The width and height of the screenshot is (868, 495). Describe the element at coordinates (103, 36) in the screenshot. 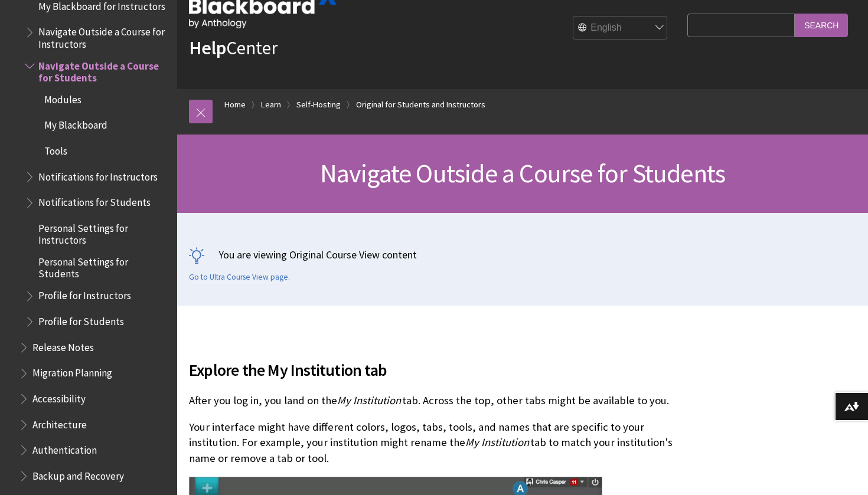

I see `span: Navigate Outside a Course for Instructors` at that location.